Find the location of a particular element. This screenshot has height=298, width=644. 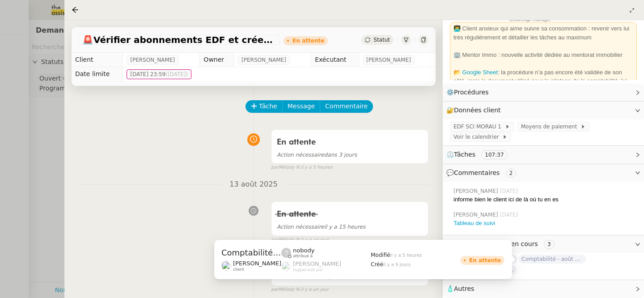

app-user-detailed-label: client is located at coordinates (252, 266).